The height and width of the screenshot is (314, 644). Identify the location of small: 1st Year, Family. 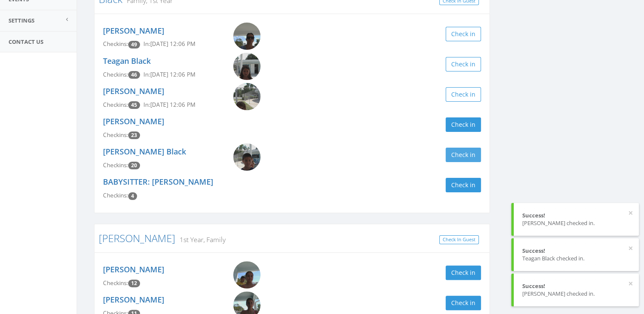
(200, 240).